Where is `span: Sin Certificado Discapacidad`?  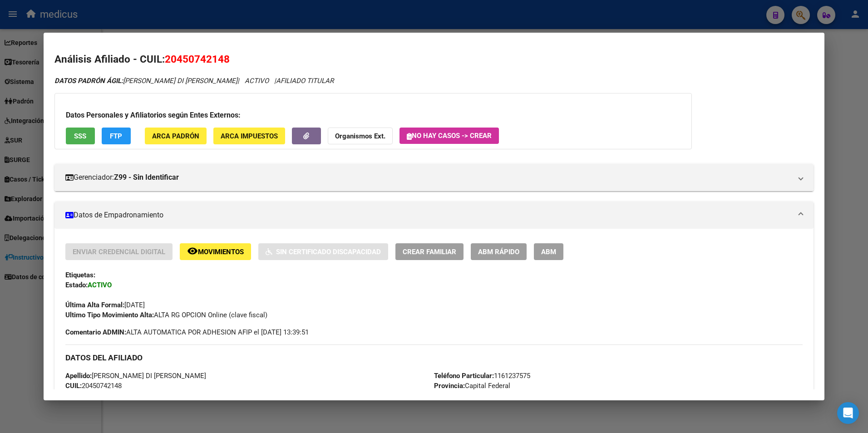
span: Sin Certificado Discapacidad is located at coordinates (328, 252).